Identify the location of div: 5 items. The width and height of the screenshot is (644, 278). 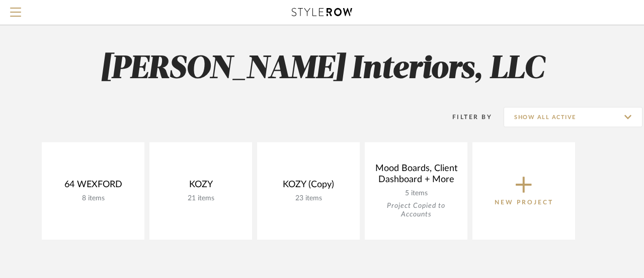
(417, 193).